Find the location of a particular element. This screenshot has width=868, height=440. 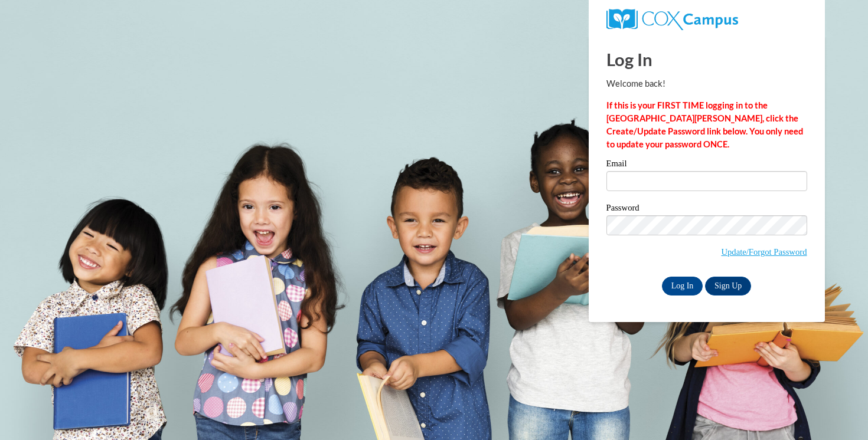

a: Update/Forgot Password is located at coordinates (763, 252).